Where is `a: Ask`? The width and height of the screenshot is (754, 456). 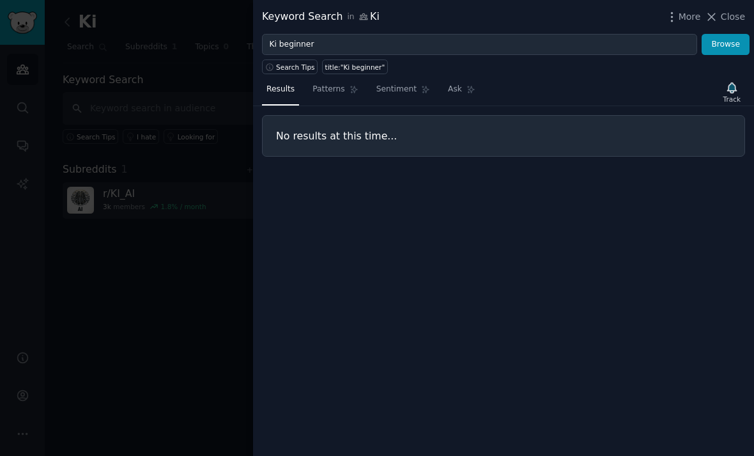 a: Ask is located at coordinates (461, 92).